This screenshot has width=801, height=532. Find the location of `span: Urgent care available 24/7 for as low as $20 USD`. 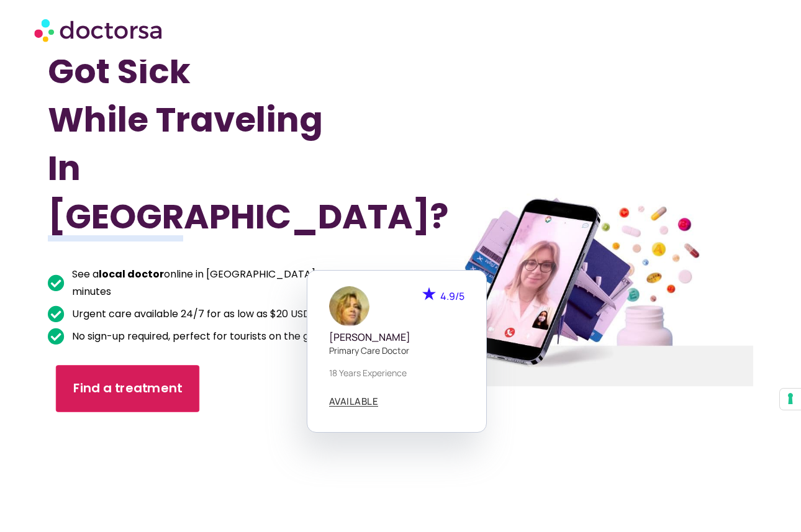

span: Urgent care available 24/7 for as low as $20 USD is located at coordinates (189, 314).